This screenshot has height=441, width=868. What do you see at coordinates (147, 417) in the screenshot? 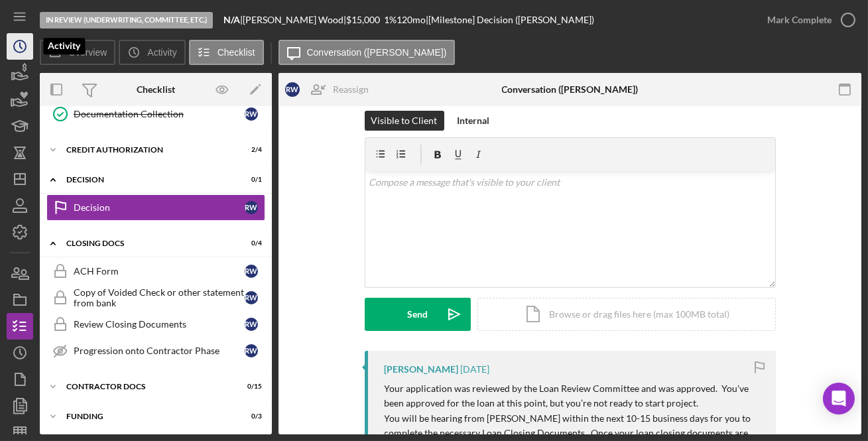
I see `div: Funding` at bounding box center [147, 417].